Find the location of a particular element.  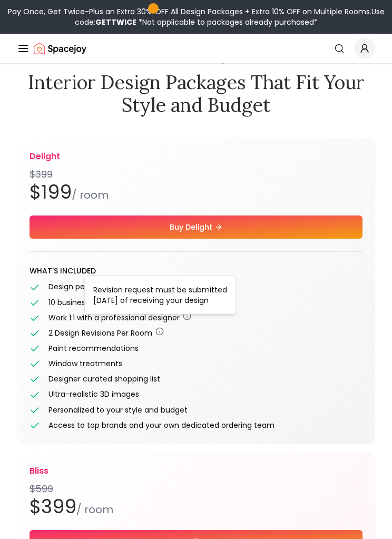

nav: Global is located at coordinates (196, 48).